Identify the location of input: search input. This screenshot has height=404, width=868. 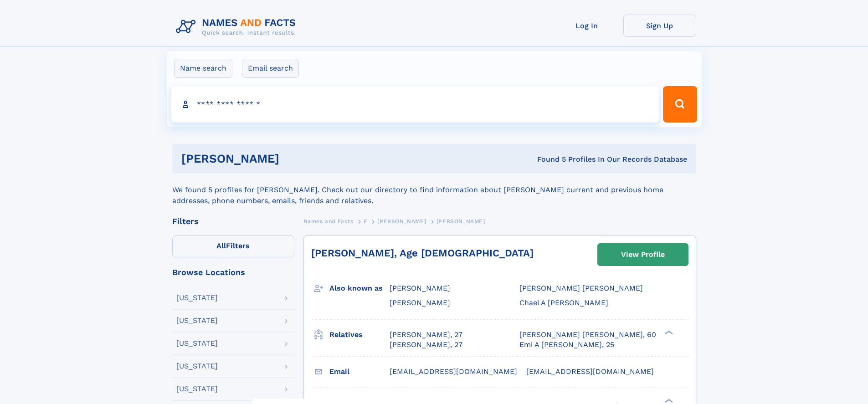
(415, 104).